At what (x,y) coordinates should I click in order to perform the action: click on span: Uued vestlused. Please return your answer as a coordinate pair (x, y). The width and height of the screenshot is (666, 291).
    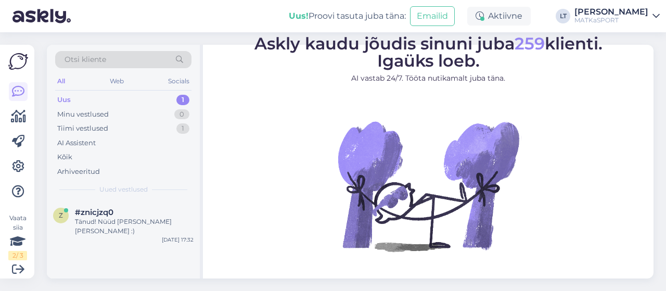
    Looking at the image, I should click on (123, 189).